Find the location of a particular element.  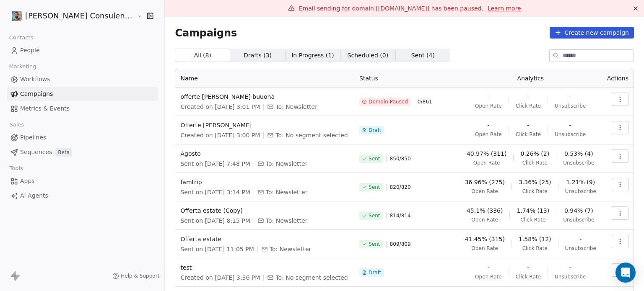

a: Help & Support is located at coordinates (136, 276).